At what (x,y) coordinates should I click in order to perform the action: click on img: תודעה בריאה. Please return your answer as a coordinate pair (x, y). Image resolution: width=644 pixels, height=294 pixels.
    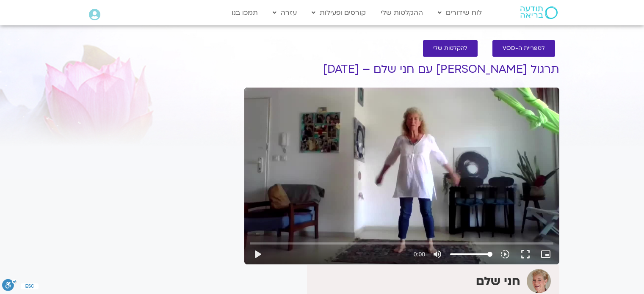
    Looking at the image, I should click on (539, 12).